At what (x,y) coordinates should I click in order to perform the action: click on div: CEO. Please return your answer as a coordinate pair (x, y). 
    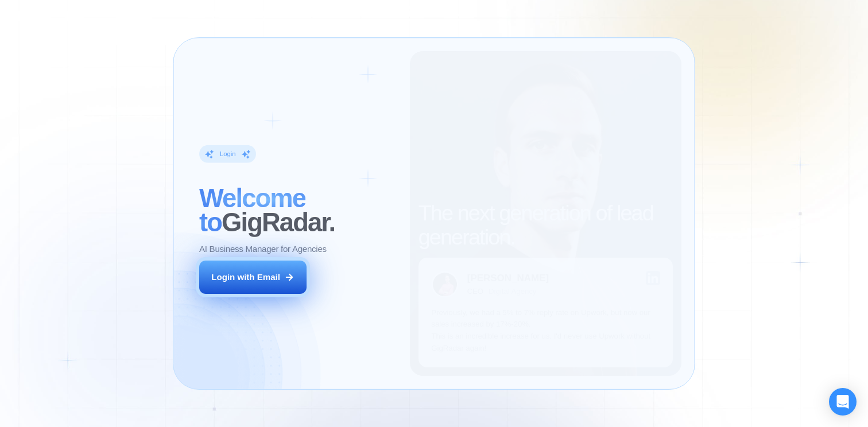
    Looking at the image, I should click on (475, 291).